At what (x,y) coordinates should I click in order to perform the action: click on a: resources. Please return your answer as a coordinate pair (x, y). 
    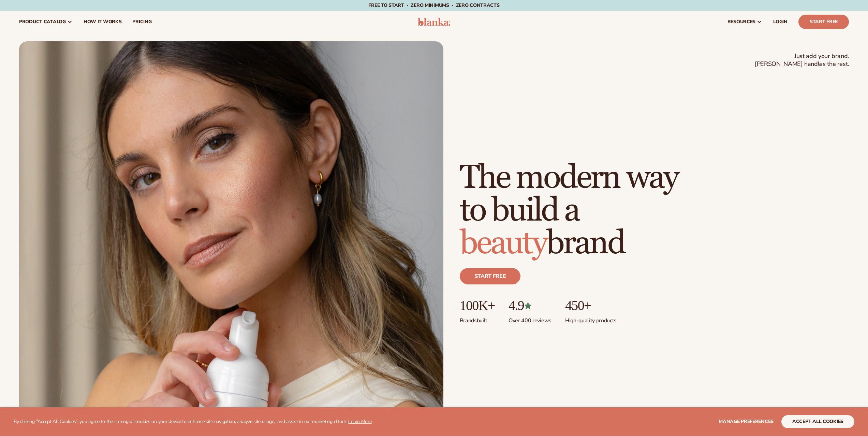
    Looking at the image, I should click on (745, 22).